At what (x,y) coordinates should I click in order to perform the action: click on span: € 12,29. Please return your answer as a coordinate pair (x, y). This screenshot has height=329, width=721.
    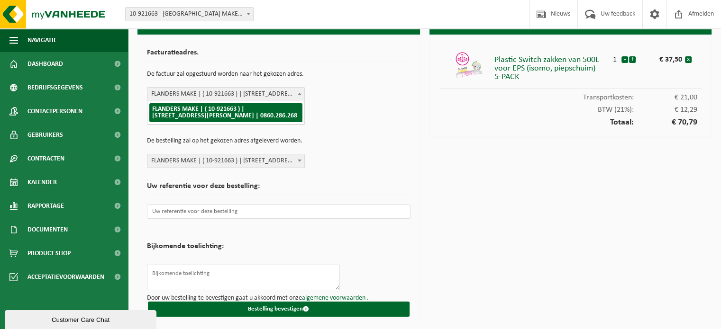
    Looking at the image, I should click on (665, 110).